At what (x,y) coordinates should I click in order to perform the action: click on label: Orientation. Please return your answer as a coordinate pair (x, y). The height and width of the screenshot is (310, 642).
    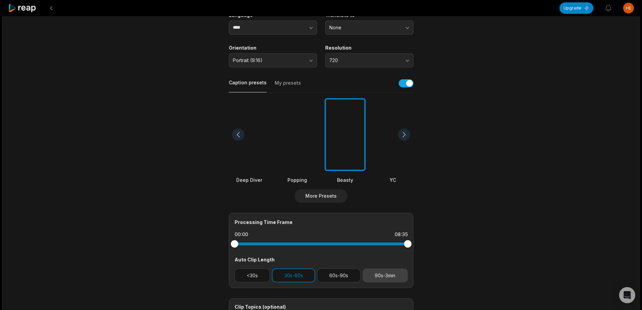
    Looking at the image, I should click on (273, 48).